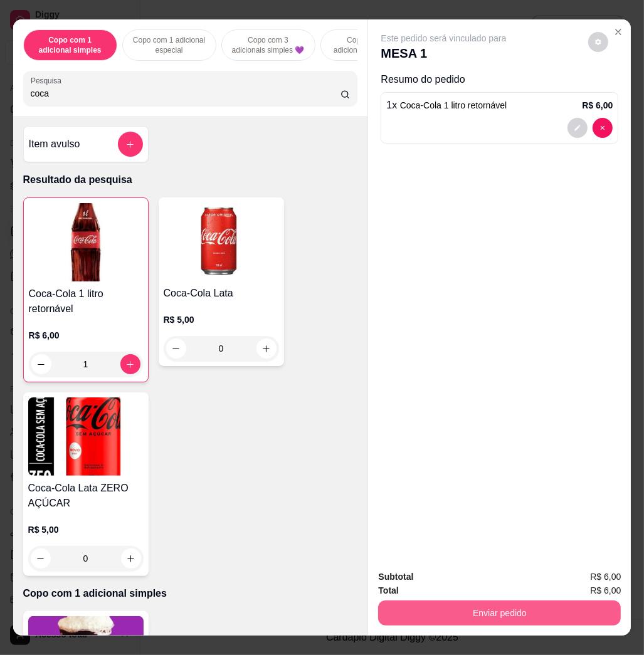 The image size is (644, 655). What do you see at coordinates (130, 144) in the screenshot?
I see `button: add-separate-item` at bounding box center [130, 144].